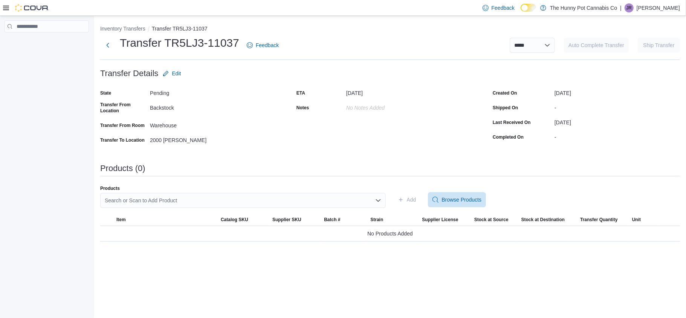 The height and width of the screenshot is (318, 686). What do you see at coordinates (303, 108) in the screenshot?
I see `label: Notes` at bounding box center [303, 108].